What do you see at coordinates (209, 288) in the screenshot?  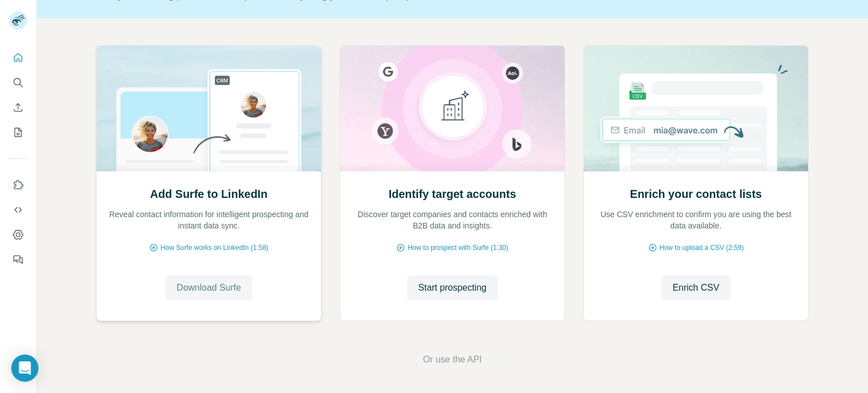 I see `button: Download Surfe` at bounding box center [209, 288].